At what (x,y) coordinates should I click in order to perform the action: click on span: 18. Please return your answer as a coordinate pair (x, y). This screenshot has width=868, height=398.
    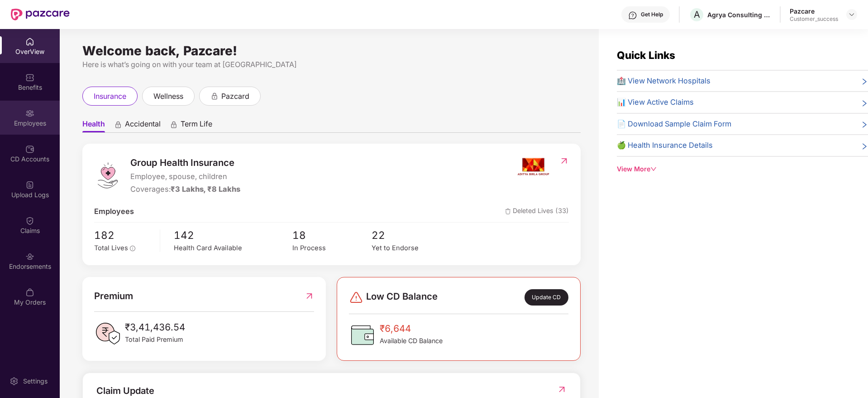
    Looking at the image, I should click on (332, 235).